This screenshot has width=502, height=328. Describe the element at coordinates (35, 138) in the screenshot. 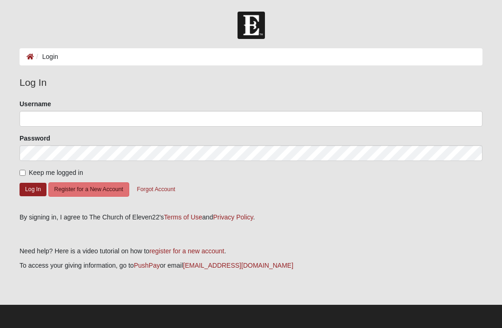

I see `label: Password` at that location.